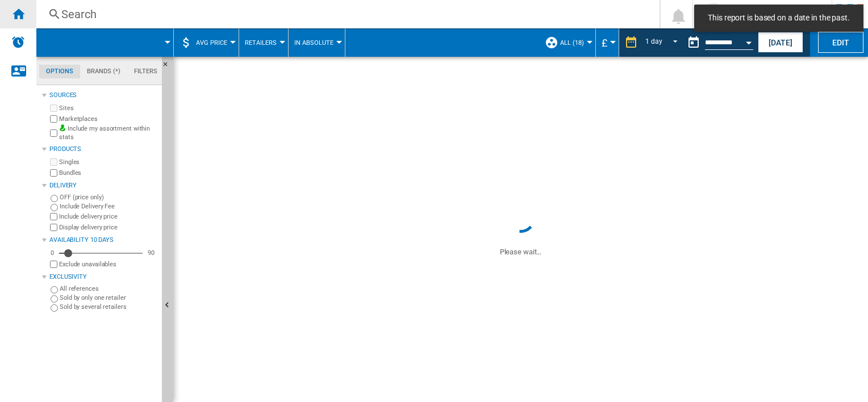 This screenshot has height=402, width=868. What do you see at coordinates (53, 173) in the screenshot?
I see `input: Bundles` at bounding box center [53, 173].